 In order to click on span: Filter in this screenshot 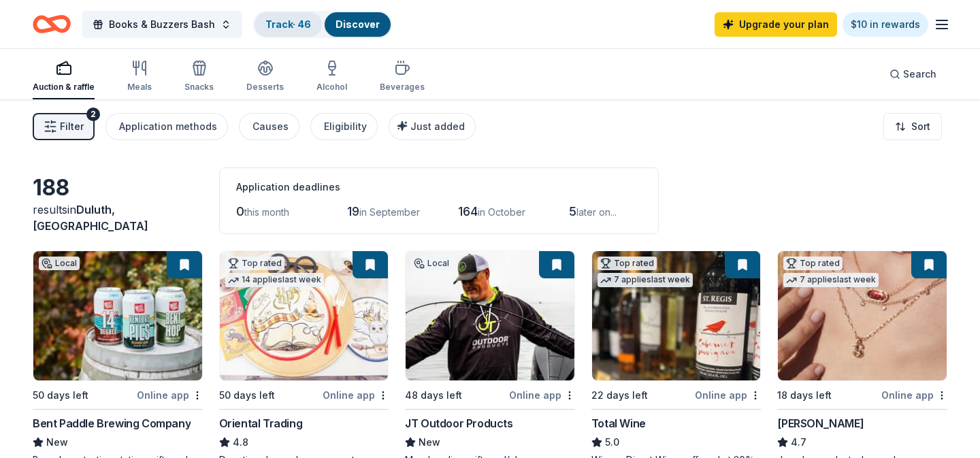, I will do `click(71, 127)`.